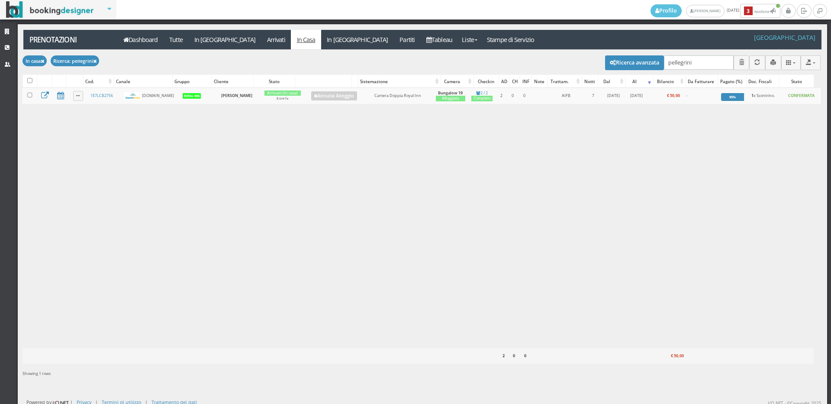  I want to click on div: Notti, so click(590, 81).